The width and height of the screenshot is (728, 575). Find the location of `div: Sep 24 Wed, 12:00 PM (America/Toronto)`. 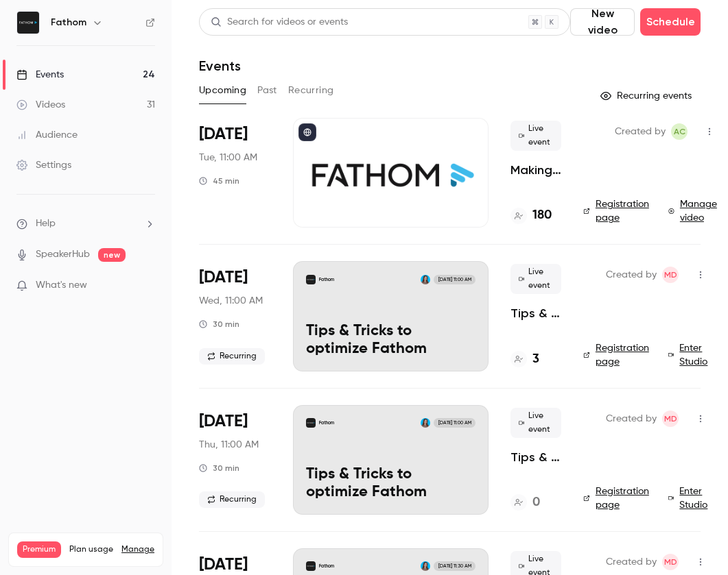

div: Sep 24 Wed, 12:00 PM (America/Toronto) is located at coordinates (235, 316).